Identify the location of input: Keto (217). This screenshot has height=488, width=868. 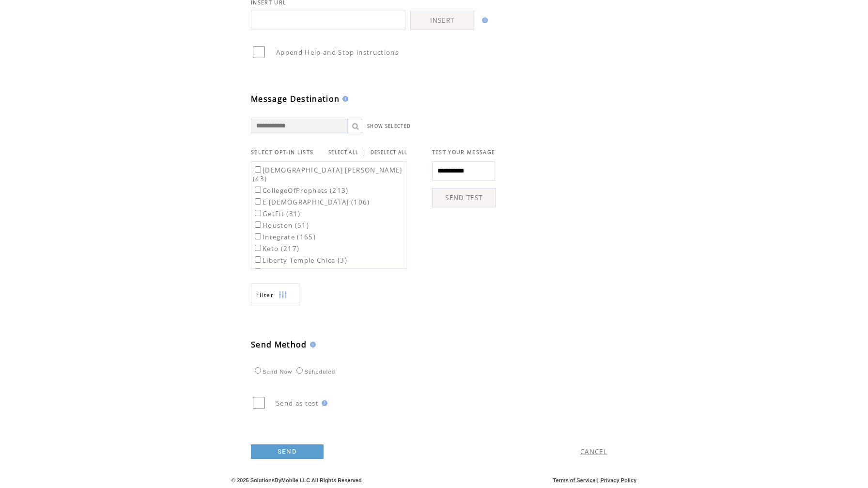
(257, 247).